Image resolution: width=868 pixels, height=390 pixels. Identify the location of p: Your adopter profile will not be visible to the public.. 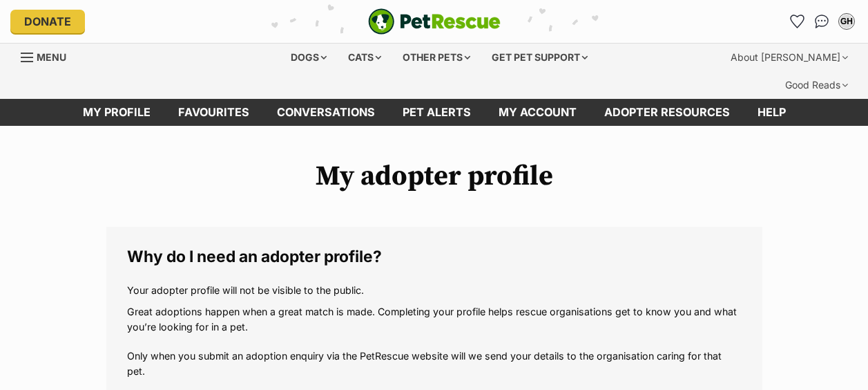
(434, 290).